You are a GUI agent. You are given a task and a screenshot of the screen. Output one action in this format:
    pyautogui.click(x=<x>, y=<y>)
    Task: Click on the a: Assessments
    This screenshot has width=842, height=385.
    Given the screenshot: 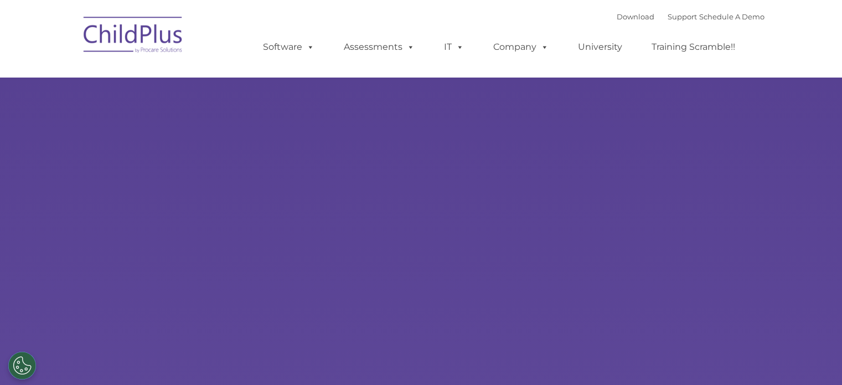 What is the action you would take?
    pyautogui.click(x=379, y=47)
    